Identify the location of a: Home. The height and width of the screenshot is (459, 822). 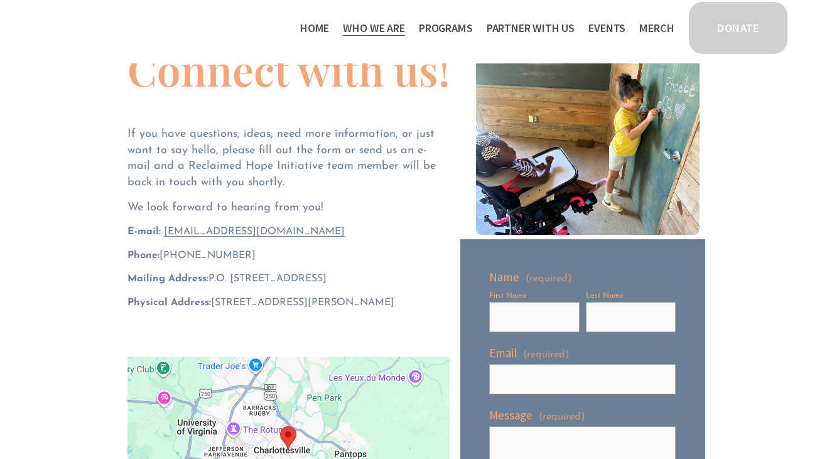
(315, 28).